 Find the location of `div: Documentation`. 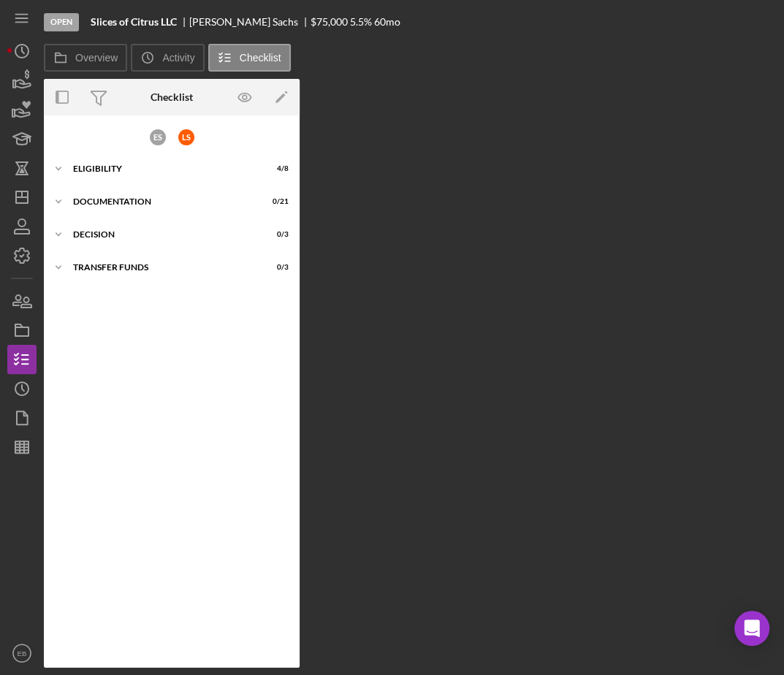

div: Documentation is located at coordinates (162, 202).